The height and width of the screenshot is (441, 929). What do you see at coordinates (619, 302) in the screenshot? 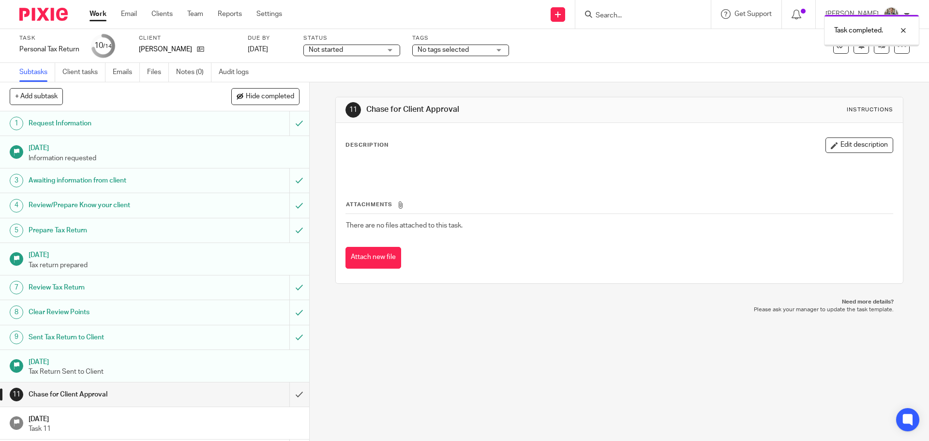
I see `p: Need more details?` at bounding box center [619, 302].